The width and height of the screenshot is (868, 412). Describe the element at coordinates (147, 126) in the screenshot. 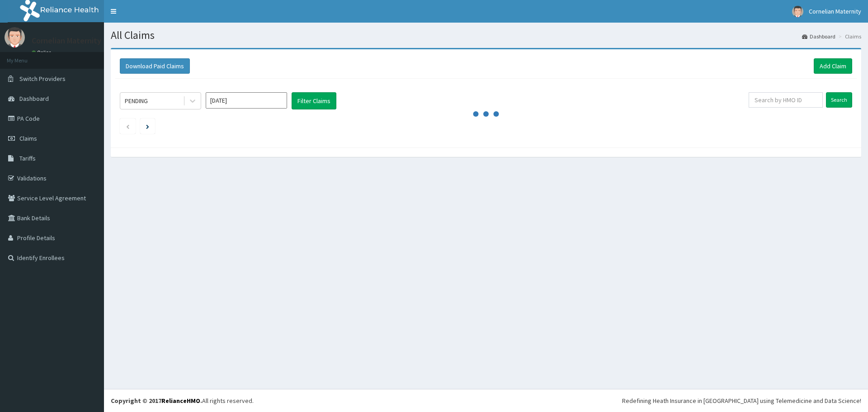

I see `a: Next page` at that location.